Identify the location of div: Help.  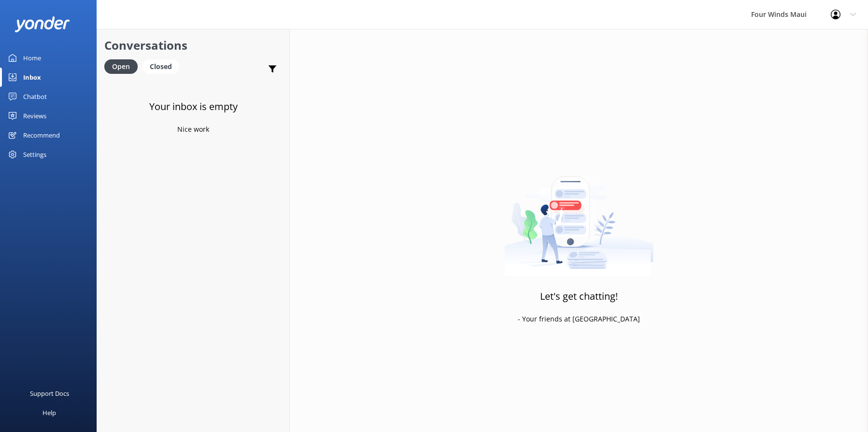
(49, 413).